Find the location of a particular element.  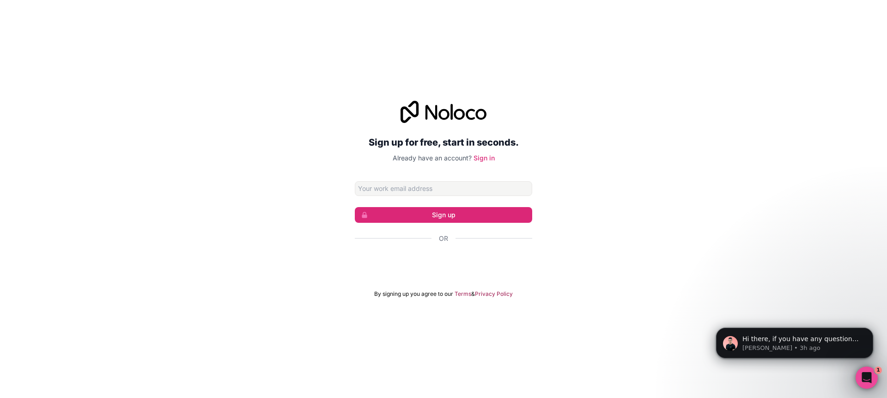

a: Privacy Policy is located at coordinates (494, 294).